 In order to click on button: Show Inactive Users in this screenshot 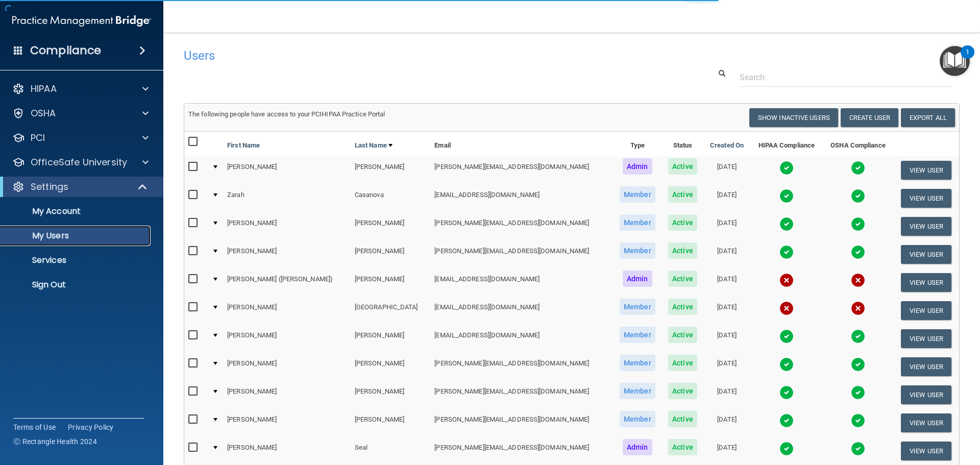, I will do `click(794, 117)`.